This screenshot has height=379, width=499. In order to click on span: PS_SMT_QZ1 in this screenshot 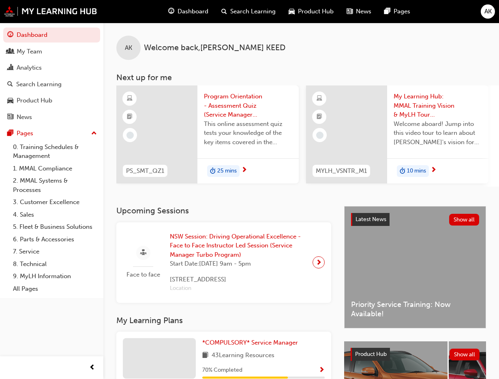, I will do `click(145, 171)`.